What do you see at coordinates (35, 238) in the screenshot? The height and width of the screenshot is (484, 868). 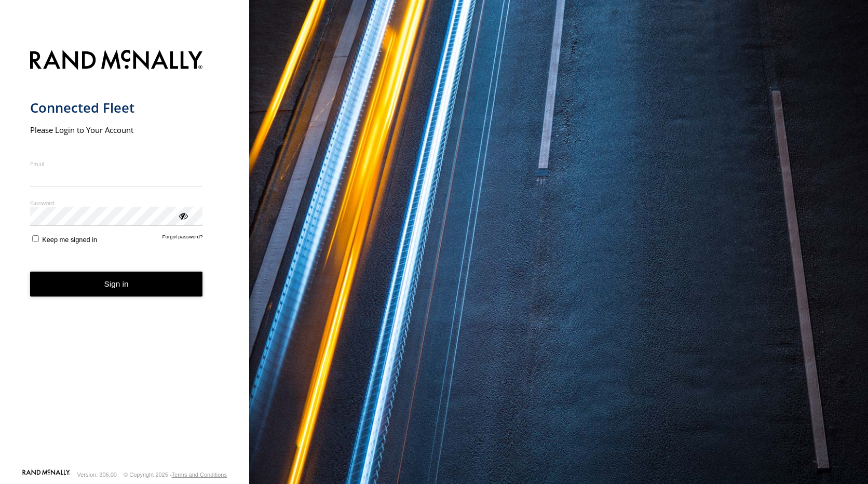 I see `input: Keep me signed in` at bounding box center [35, 238].